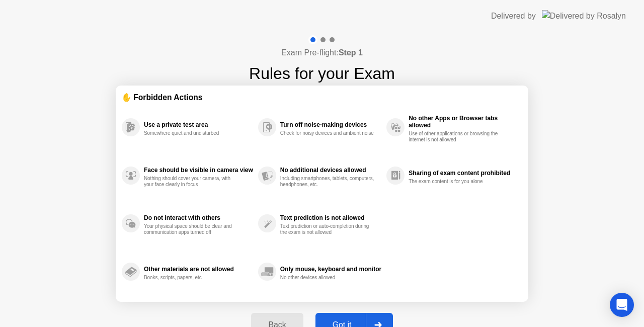 This screenshot has width=644, height=327. What do you see at coordinates (456, 182) in the screenshot?
I see `div: The exam content is for you alone` at bounding box center [456, 182].